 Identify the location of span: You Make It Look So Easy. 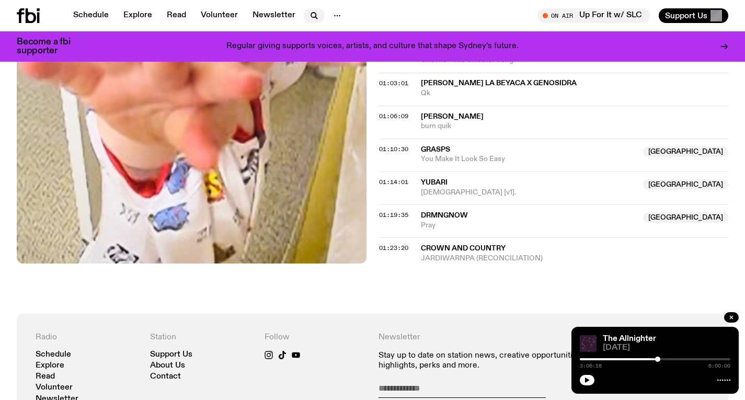
(529, 159).